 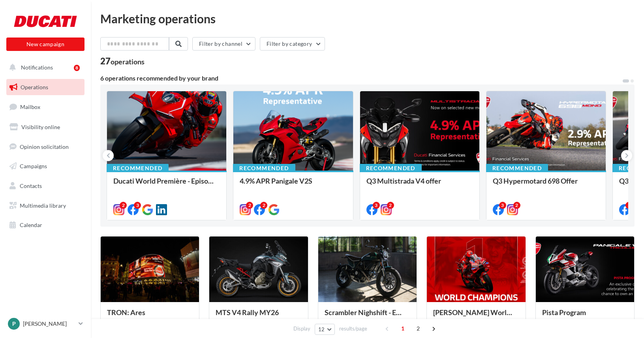 What do you see at coordinates (402, 329) in the screenshot?
I see `span: 1` at bounding box center [402, 329].